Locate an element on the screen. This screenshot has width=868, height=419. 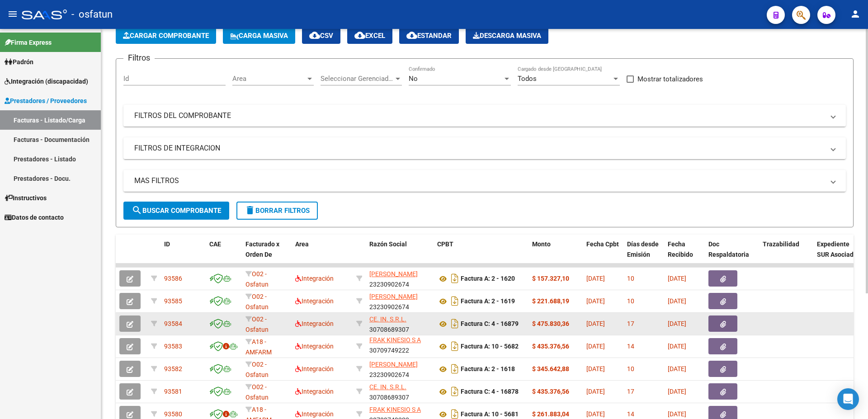
span: 14 is located at coordinates (630, 415).